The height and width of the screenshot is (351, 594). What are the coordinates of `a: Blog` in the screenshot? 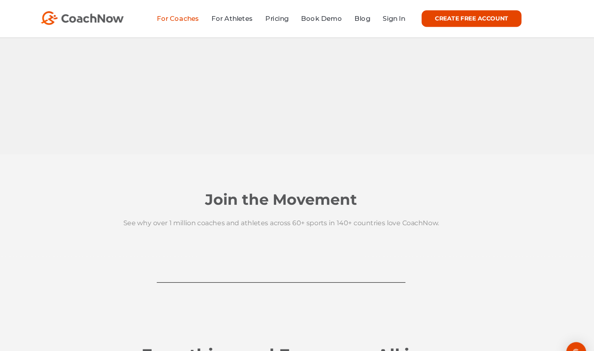 It's located at (374, 17).